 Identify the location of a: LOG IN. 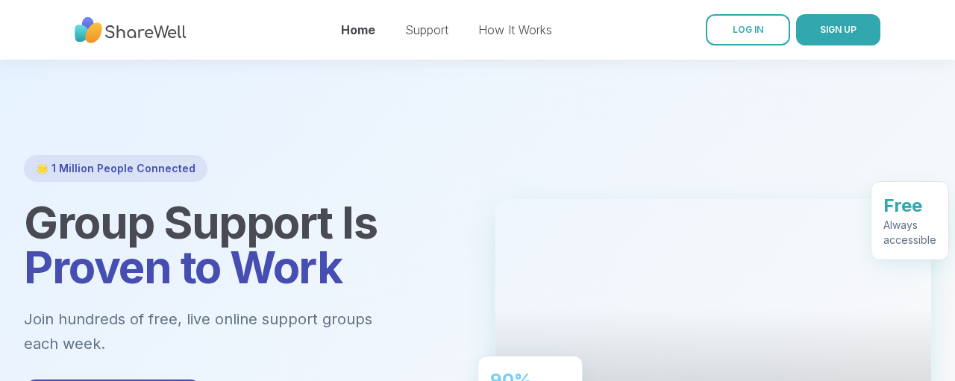
(748, 30).